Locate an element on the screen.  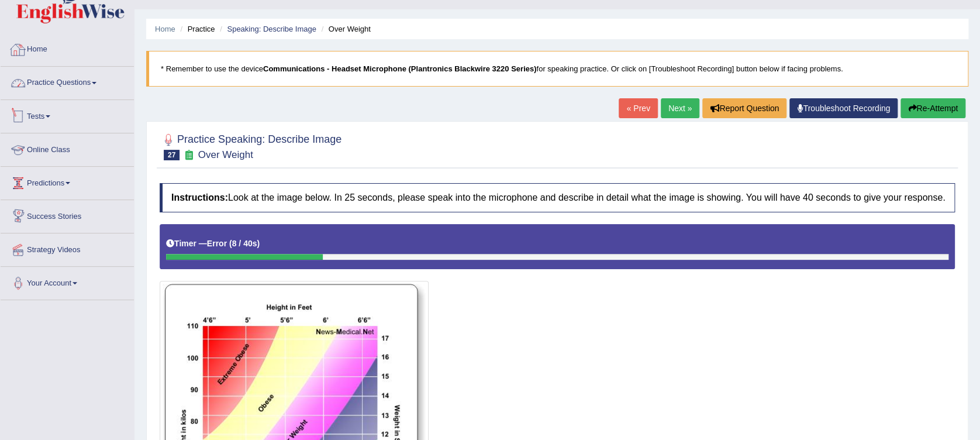
a: Troubleshoot Recording is located at coordinates (844, 108).